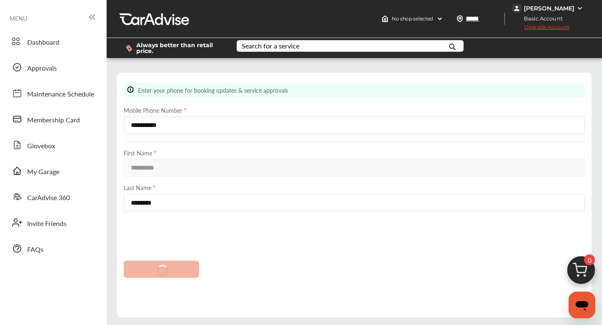  Describe the element at coordinates (354, 153) in the screenshot. I see `label: First Name` at that location.